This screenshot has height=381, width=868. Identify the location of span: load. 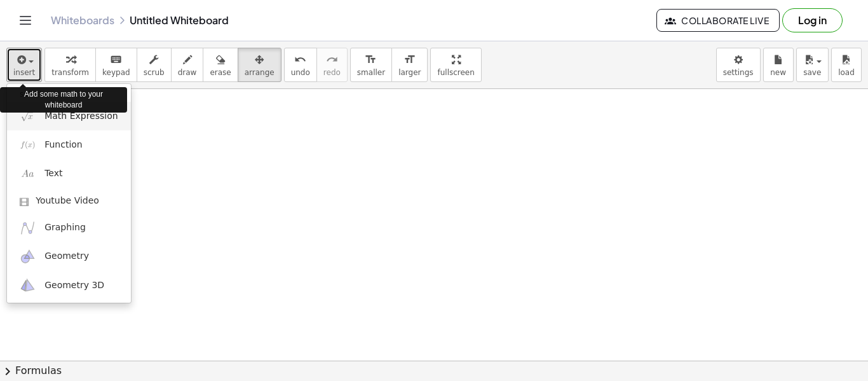
(847, 73).